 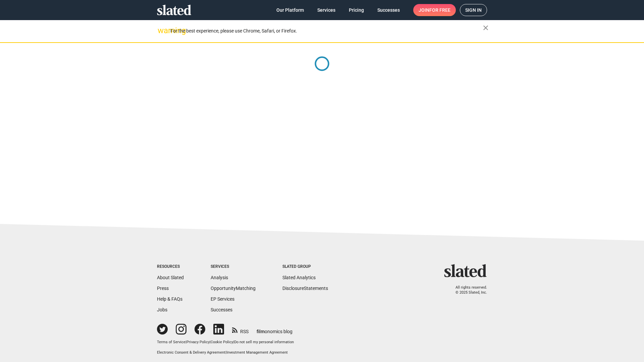 I want to click on div: Slated Group, so click(x=305, y=267).